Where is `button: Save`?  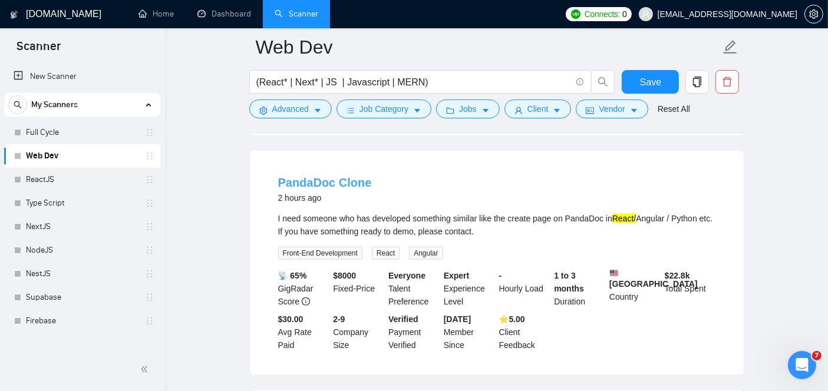
button: Save is located at coordinates (650, 82).